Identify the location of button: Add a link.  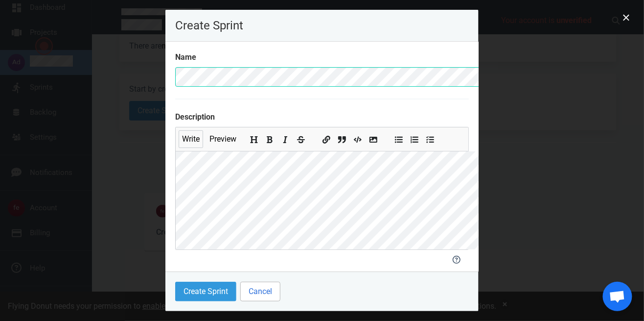
(327, 138).